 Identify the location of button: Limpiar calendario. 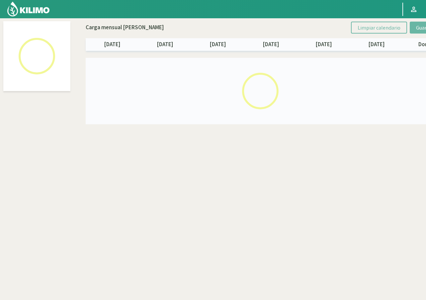
(379, 28).